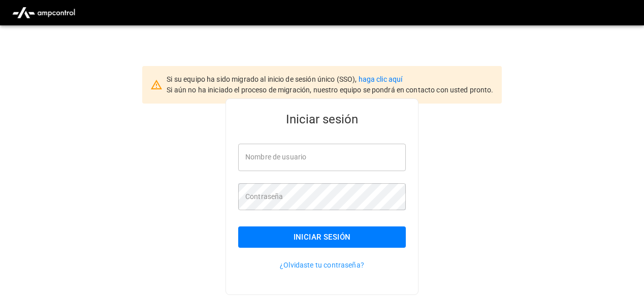 This screenshot has height=297, width=644. I want to click on p: ¿Olvidaste tu contraseña?, so click(322, 265).